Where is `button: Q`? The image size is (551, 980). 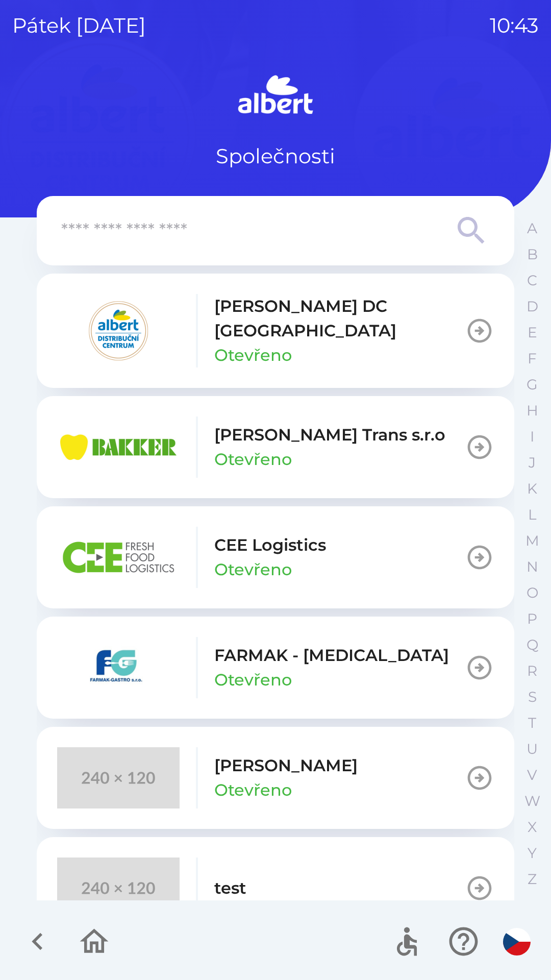 button: Q is located at coordinates (532, 644).